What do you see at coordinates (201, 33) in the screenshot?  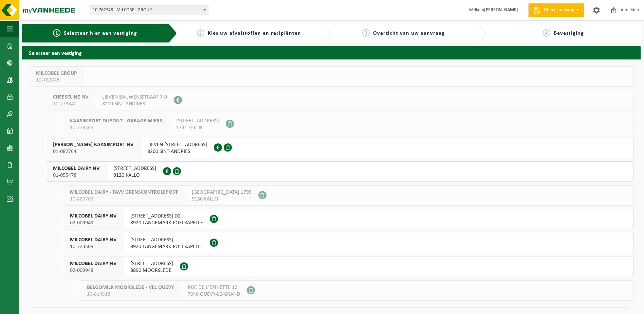 I see `span: 2` at bounding box center [201, 33].